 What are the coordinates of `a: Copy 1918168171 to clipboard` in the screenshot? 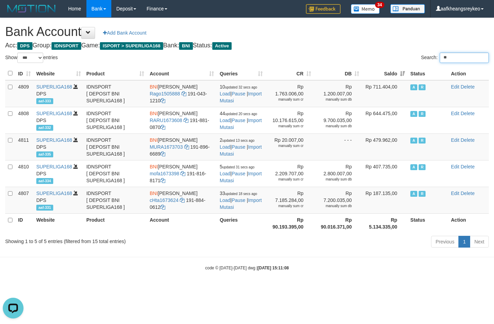 It's located at (163, 180).